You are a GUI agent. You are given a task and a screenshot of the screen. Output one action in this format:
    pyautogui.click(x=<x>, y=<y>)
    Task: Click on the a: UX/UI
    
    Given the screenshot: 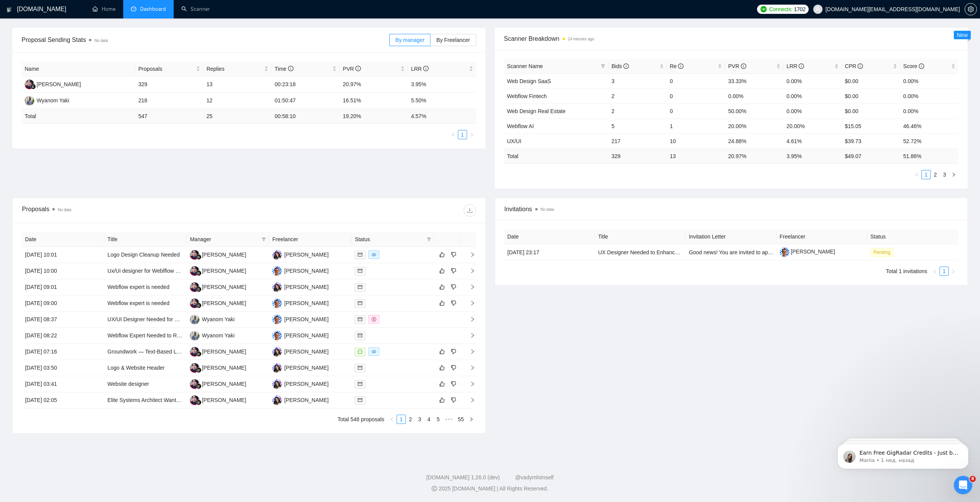 What is the action you would take?
    pyautogui.click(x=513, y=141)
    